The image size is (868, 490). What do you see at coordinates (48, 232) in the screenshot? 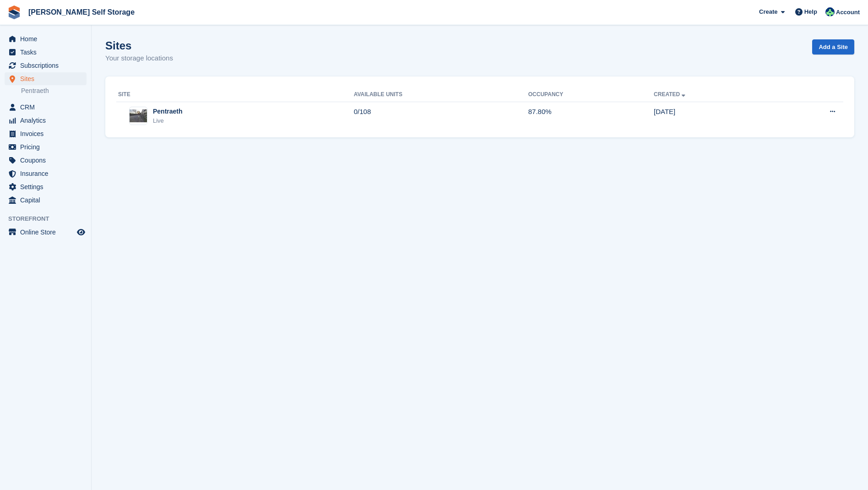
I see `span: Online Store` at bounding box center [48, 232].